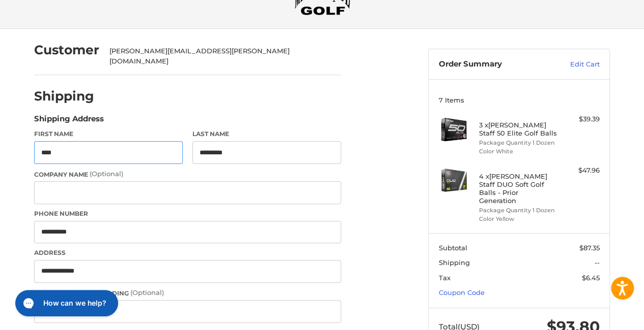 The width and height of the screenshot is (644, 330). What do you see at coordinates (589, 248) in the screenshot?
I see `span: $87.35` at bounding box center [589, 248].